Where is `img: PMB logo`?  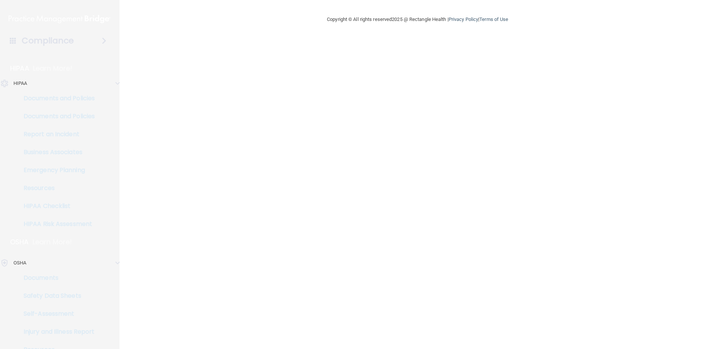 img: PMB logo is located at coordinates (60, 19).